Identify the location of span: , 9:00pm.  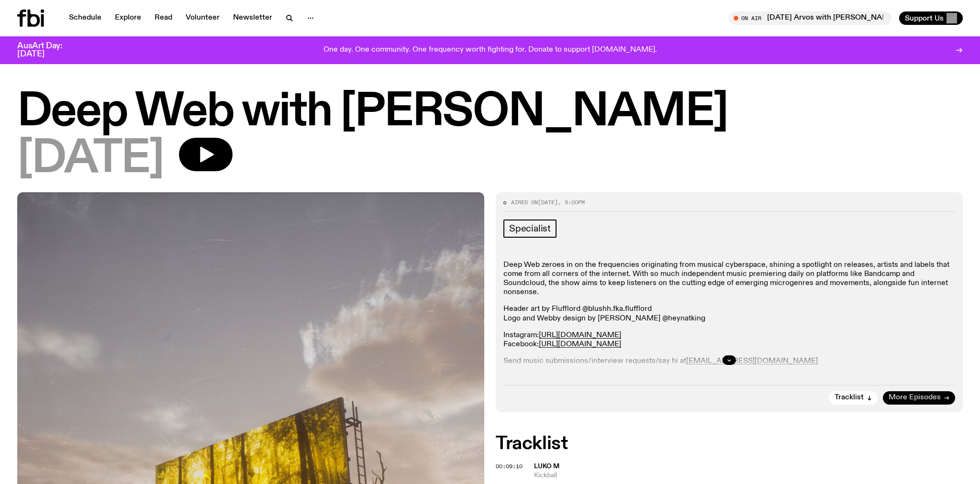
(572, 202).